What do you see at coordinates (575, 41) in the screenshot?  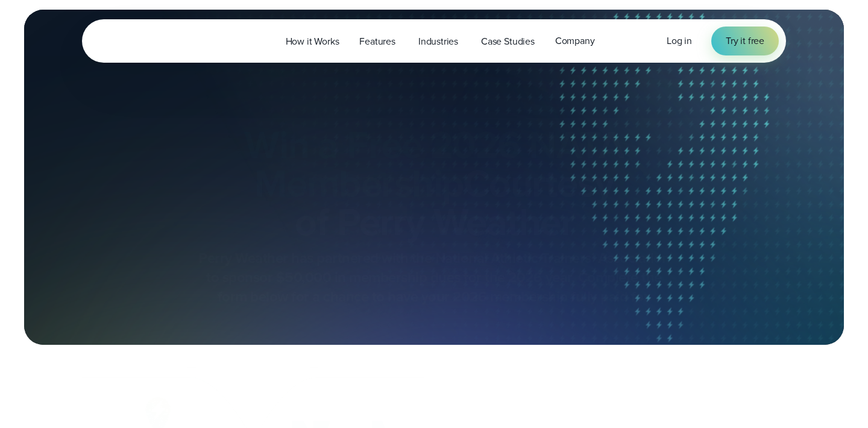 I see `span: Company` at bounding box center [575, 41].